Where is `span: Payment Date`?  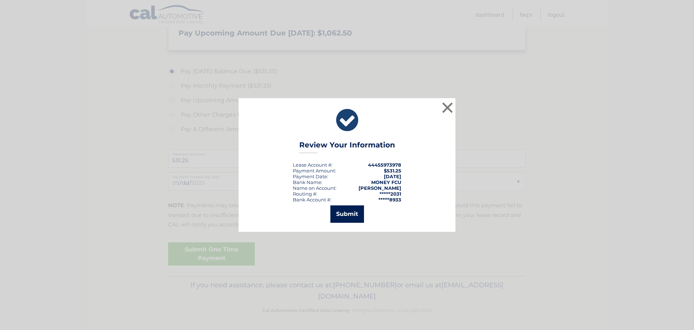
span: Payment Date is located at coordinates (310, 176).